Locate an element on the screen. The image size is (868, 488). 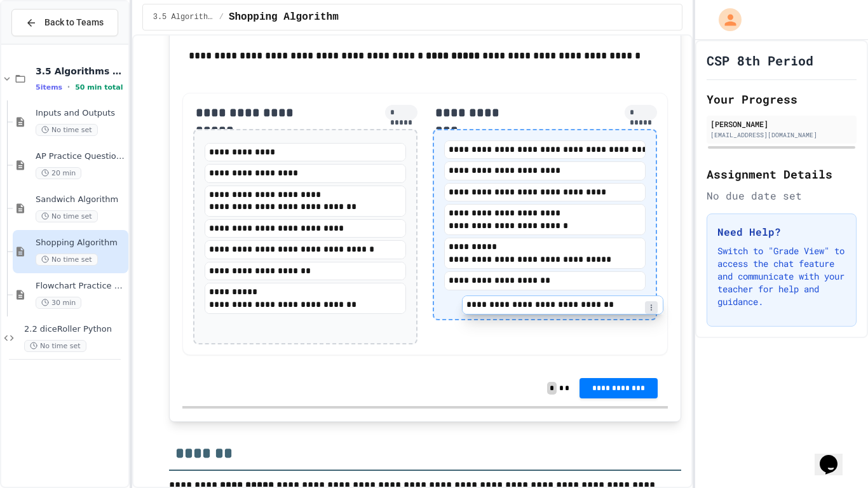
span: Inputs and Outputs is located at coordinates (81, 113).